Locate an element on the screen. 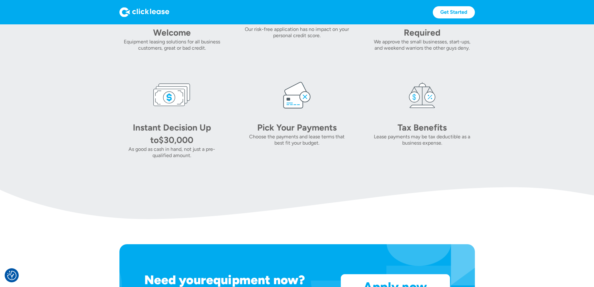  div: Instant Decision Up to is located at coordinates (172, 134).